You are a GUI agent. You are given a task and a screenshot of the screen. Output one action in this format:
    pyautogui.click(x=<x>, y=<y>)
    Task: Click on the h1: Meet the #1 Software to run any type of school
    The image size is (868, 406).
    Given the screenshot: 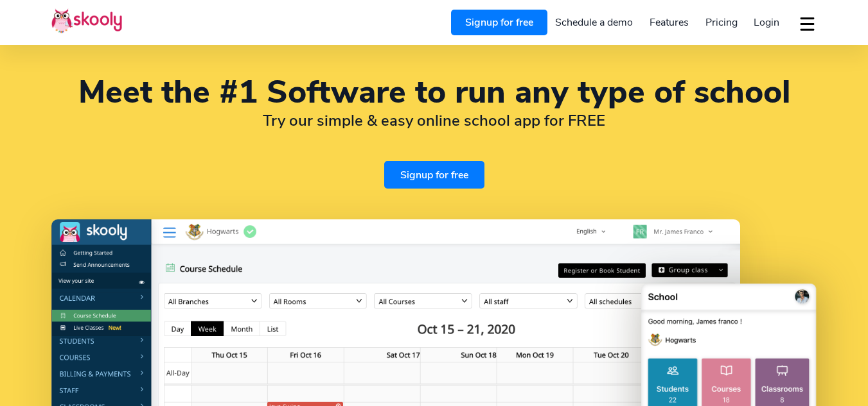 What is the action you would take?
    pyautogui.click(x=434, y=92)
    